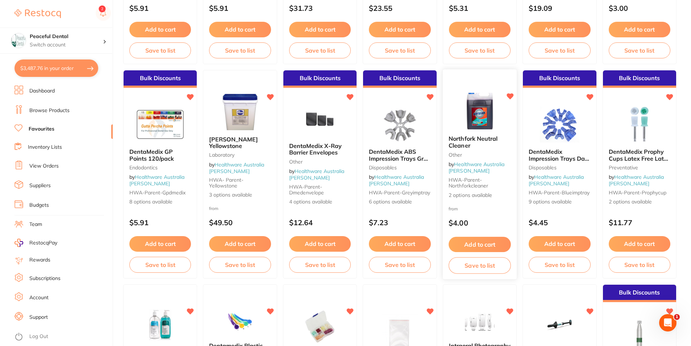 Image resolution: width=691 pixels, height=346 pixels. Describe the element at coordinates (151, 155) in the screenshot. I see `span: DentaMedix GP Points 120/pack` at that location.